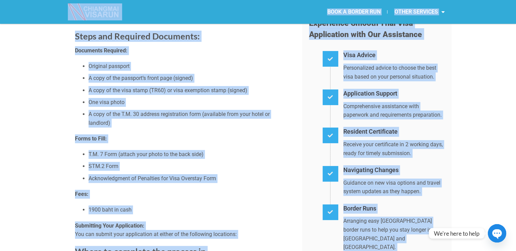 This screenshot has height=251, width=516. What do you see at coordinates (394, 131) in the screenshot?
I see `h4: Resident Certificate` at bounding box center [394, 131].